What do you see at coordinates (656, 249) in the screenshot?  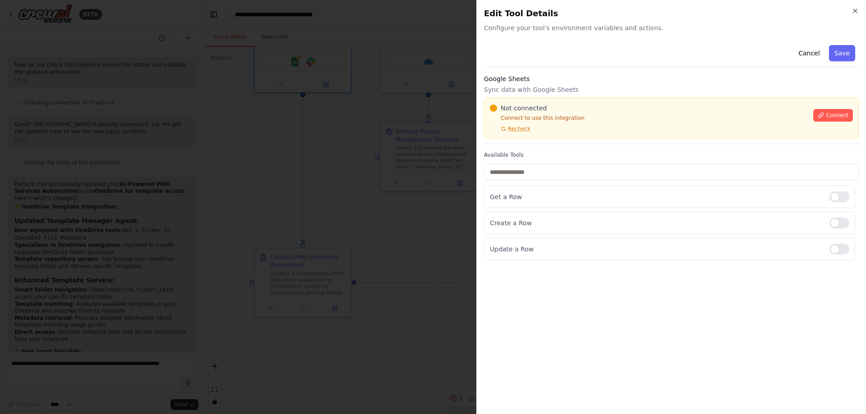 I see `p: Update a Row` at bounding box center [656, 249].